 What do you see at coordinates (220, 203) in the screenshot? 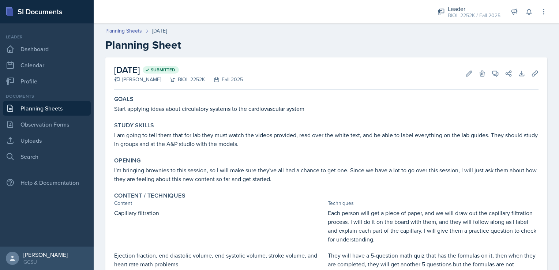
I see `div: Content` at bounding box center [220, 203].